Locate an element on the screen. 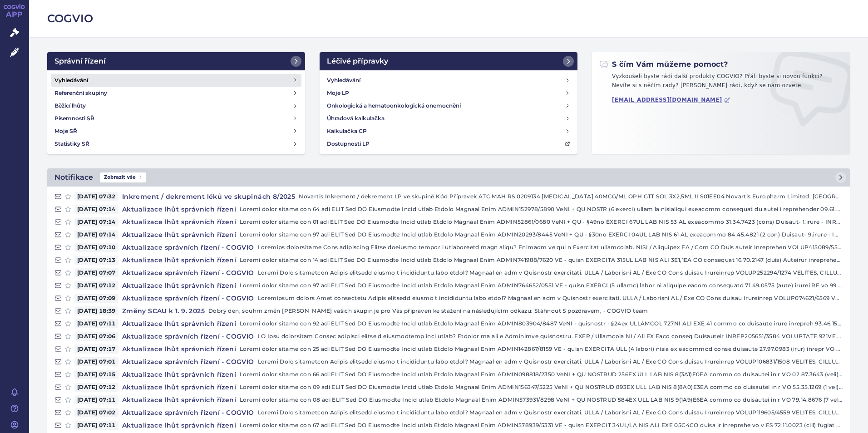 This screenshot has width=868, height=433. a: Moje SŘ is located at coordinates (176, 131).